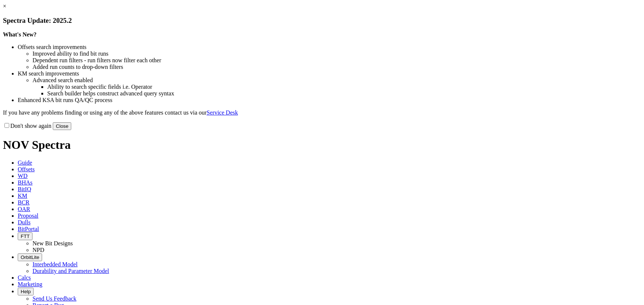 Image resolution: width=644 pixels, height=305 pixels. I want to click on a: NPD, so click(38, 250).